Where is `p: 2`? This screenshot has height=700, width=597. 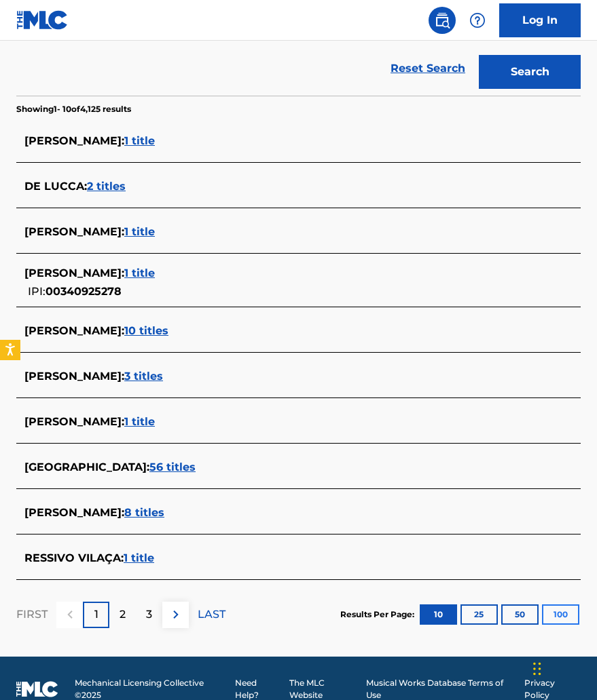
p: 2 is located at coordinates (122, 614).